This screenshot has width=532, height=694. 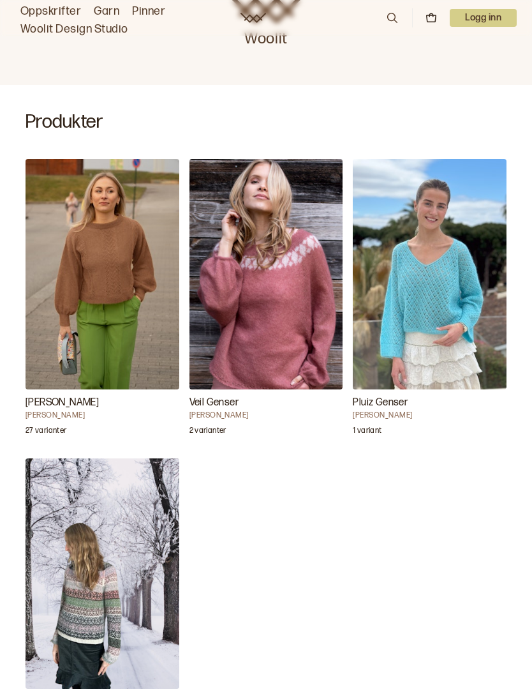 I want to click on a: Veil Genser, so click(x=266, y=301).